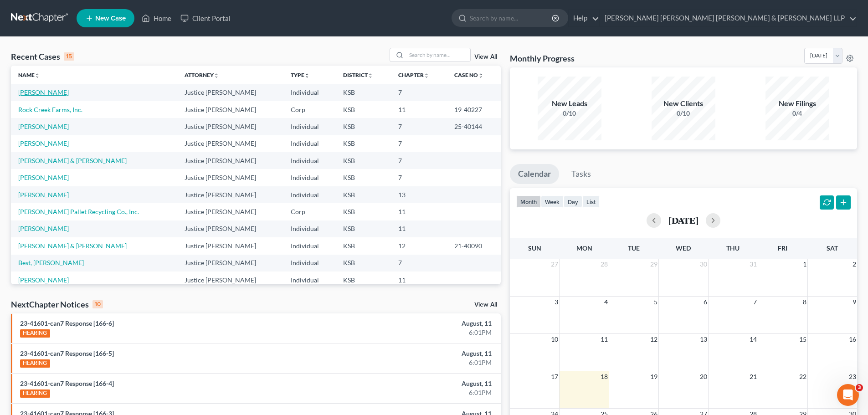  I want to click on a: 23-41601-can7 Response [166-6], so click(67, 323).